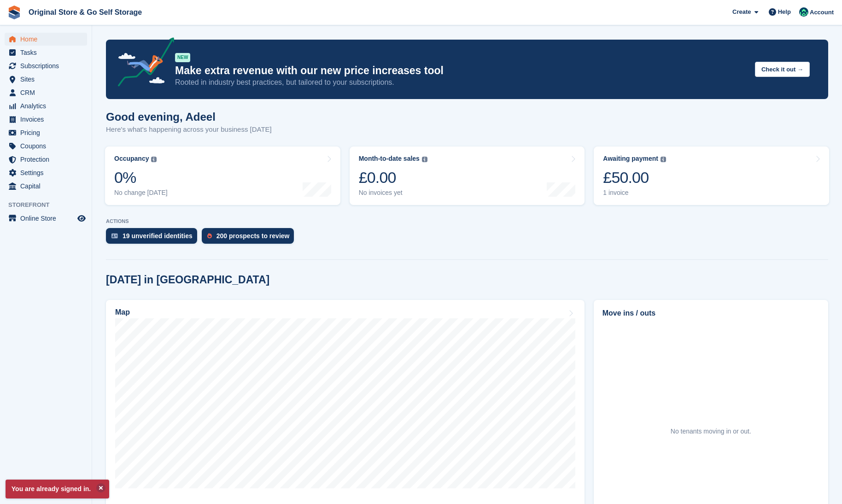 The image size is (842, 504). Describe the element at coordinates (57, 488) in the screenshot. I see `p: You are already signed in.` at that location.